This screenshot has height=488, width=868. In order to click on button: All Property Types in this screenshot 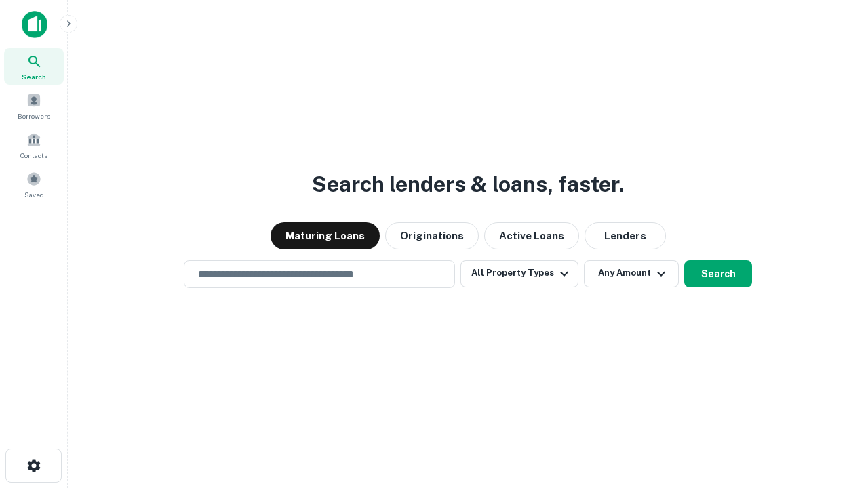, I will do `click(519, 274)`.